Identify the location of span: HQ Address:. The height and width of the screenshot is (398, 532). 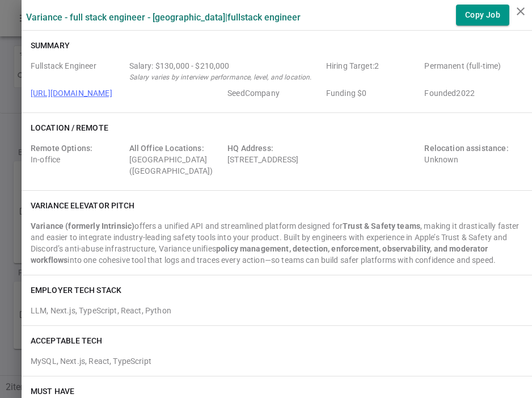
(250, 148).